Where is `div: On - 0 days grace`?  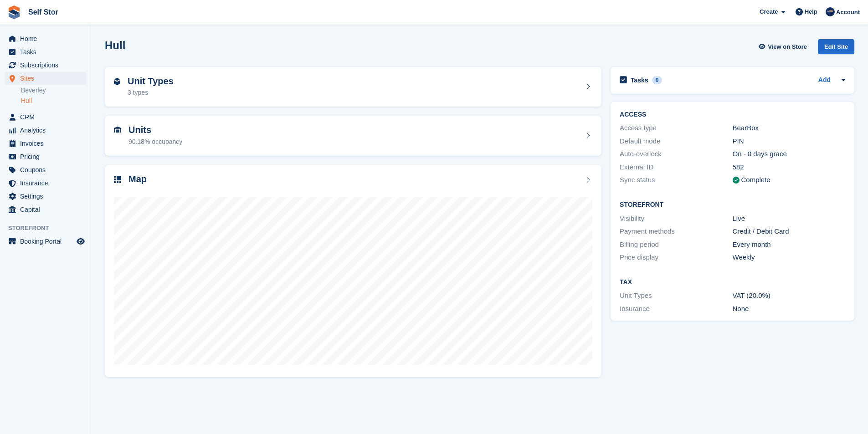 div: On - 0 days grace is located at coordinates (788, 154).